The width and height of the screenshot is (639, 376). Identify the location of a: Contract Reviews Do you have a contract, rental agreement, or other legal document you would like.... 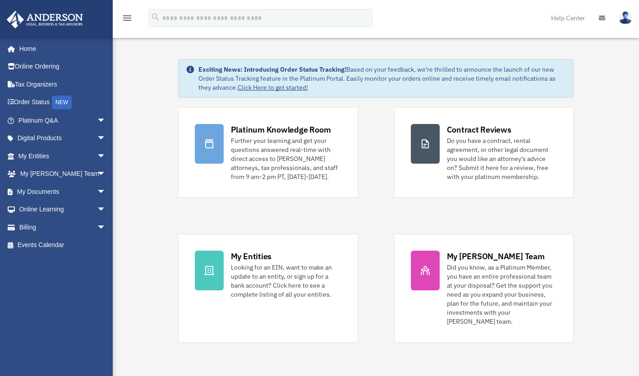
(484, 152).